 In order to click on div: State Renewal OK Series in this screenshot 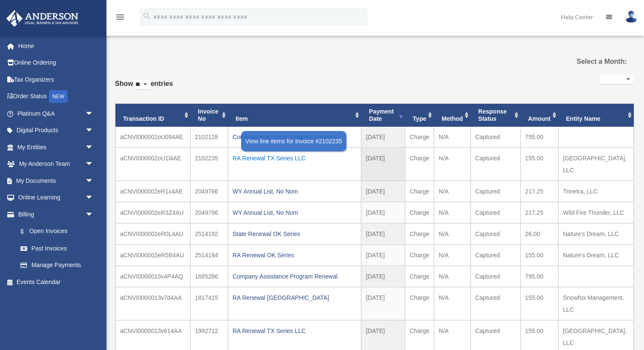, I will do `click(294, 234)`.